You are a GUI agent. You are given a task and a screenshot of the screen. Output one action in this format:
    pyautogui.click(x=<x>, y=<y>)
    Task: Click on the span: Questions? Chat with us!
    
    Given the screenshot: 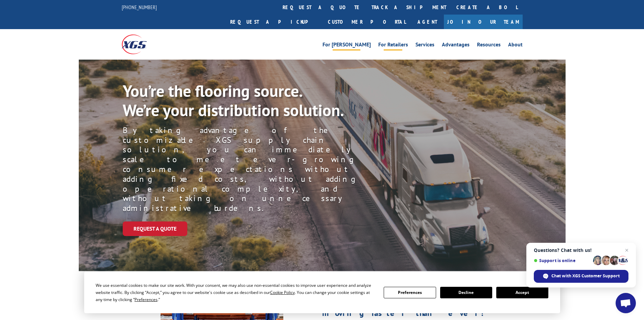 What is the action you would take?
    pyautogui.click(x=581, y=250)
    